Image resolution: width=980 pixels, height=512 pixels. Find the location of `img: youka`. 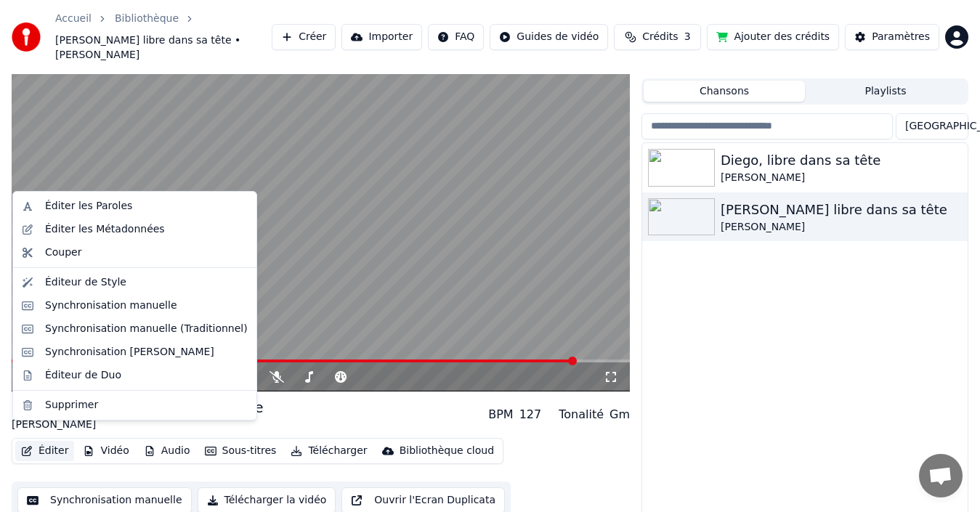

img: youka is located at coordinates (26, 37).